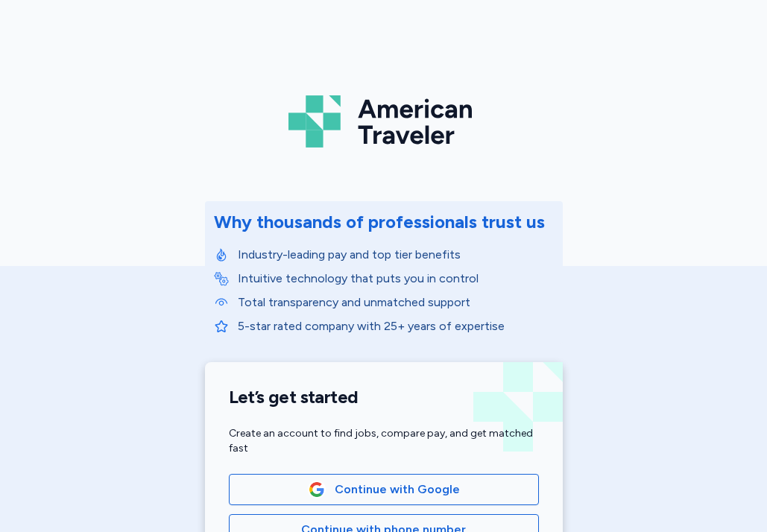 The width and height of the screenshot is (767, 532). What do you see at coordinates (384, 441) in the screenshot?
I see `div: Create an account to find jobs, compare pay, and get matched fast` at bounding box center [384, 441].